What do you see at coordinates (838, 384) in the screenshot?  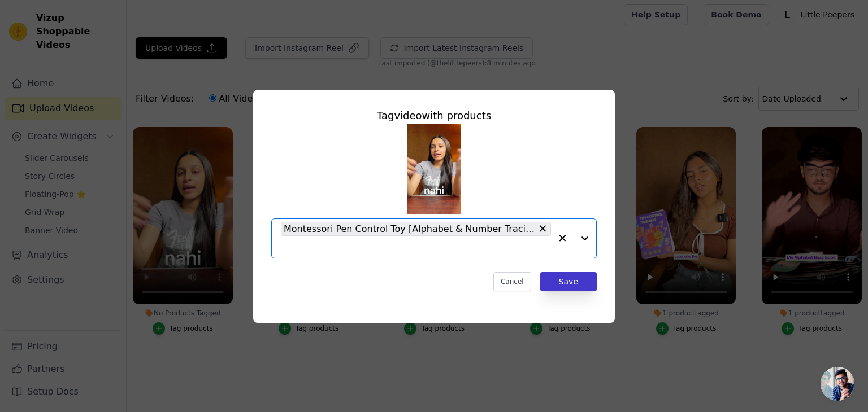 I see `a: Open chat` at bounding box center [838, 384].